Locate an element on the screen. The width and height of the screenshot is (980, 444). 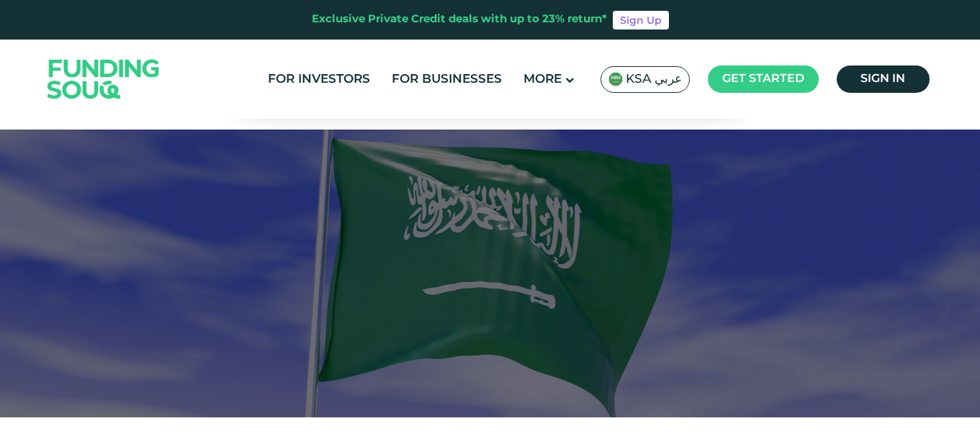
span: KSA عربي is located at coordinates (654, 79).